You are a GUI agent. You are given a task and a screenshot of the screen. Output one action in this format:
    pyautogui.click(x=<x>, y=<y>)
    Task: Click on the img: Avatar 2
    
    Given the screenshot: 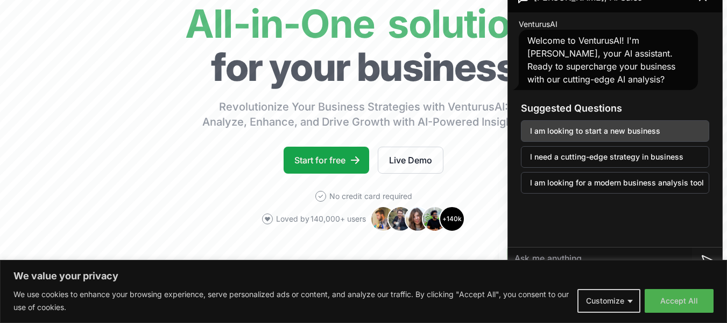 What is the action you would take?
    pyautogui.click(x=401, y=219)
    